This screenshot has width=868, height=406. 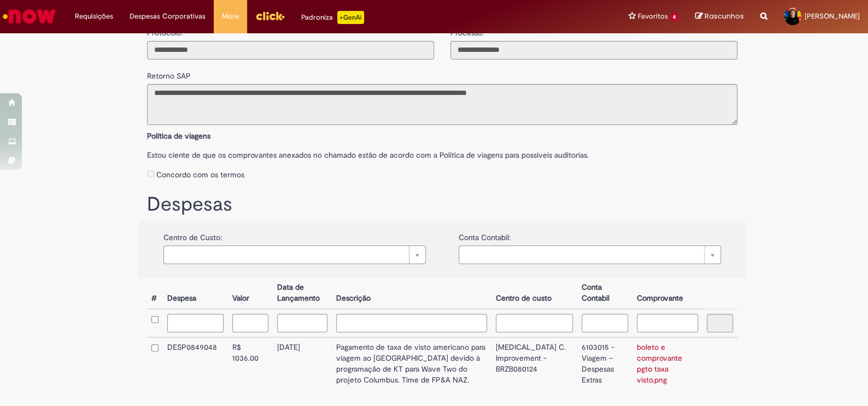 I want to click on td: boleto e comprovante pgto taxa visto.png, so click(x=667, y=364).